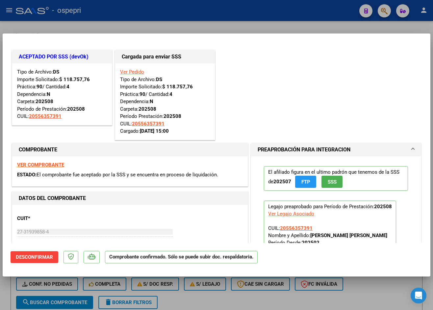 The height and width of the screenshot is (310, 433). Describe the element at coordinates (332, 182) in the screenshot. I see `span: SSS` at that location.